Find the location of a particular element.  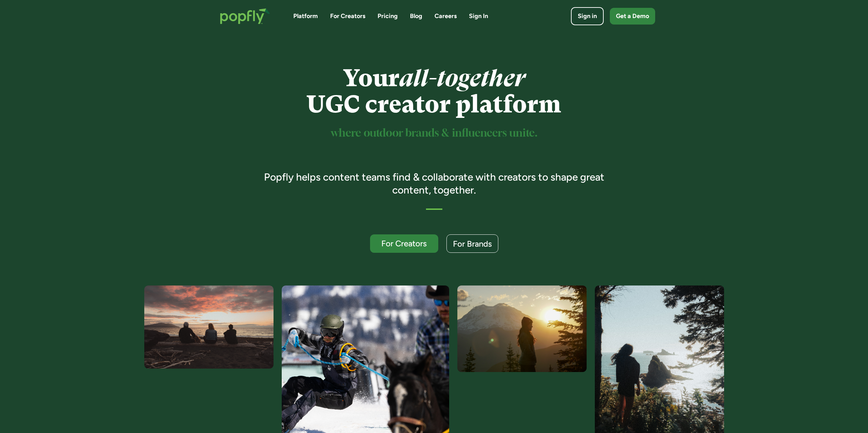

a: Sign in is located at coordinates (587, 16).